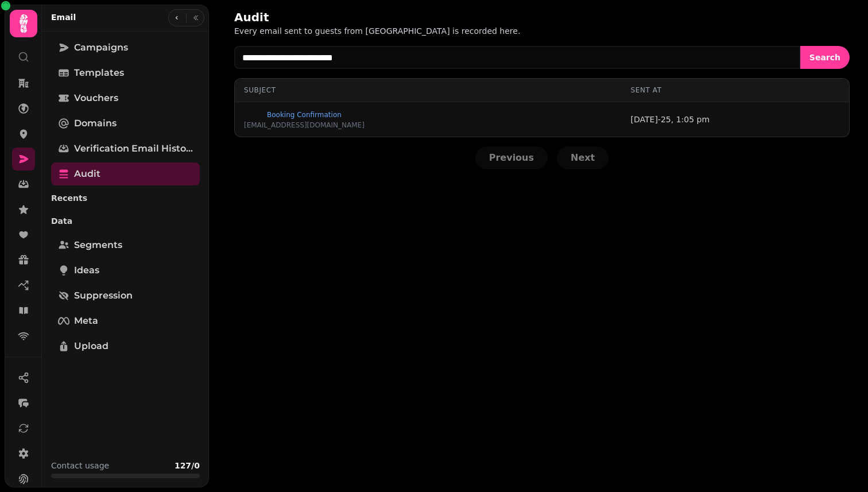 This screenshot has height=492, width=868. I want to click on span: Meta, so click(86, 321).